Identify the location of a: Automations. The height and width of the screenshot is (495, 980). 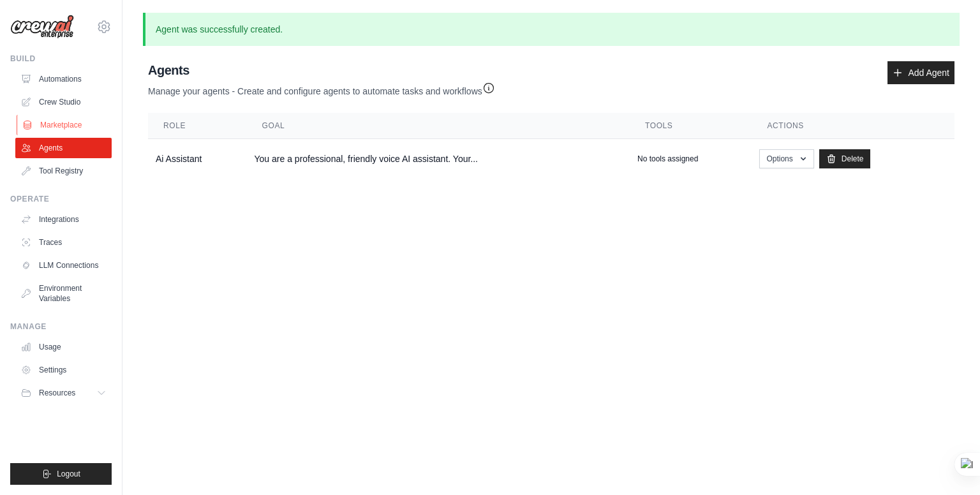
(63, 79).